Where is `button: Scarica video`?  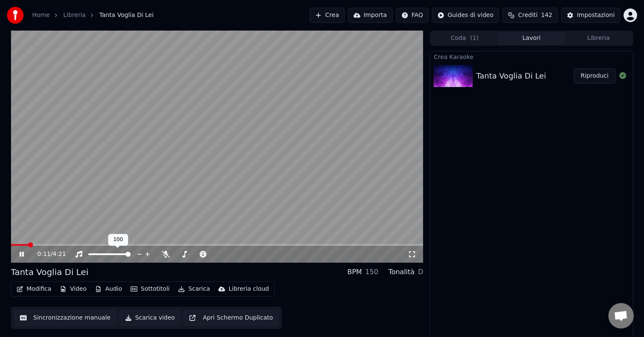 button: Scarica video is located at coordinates (150, 317).